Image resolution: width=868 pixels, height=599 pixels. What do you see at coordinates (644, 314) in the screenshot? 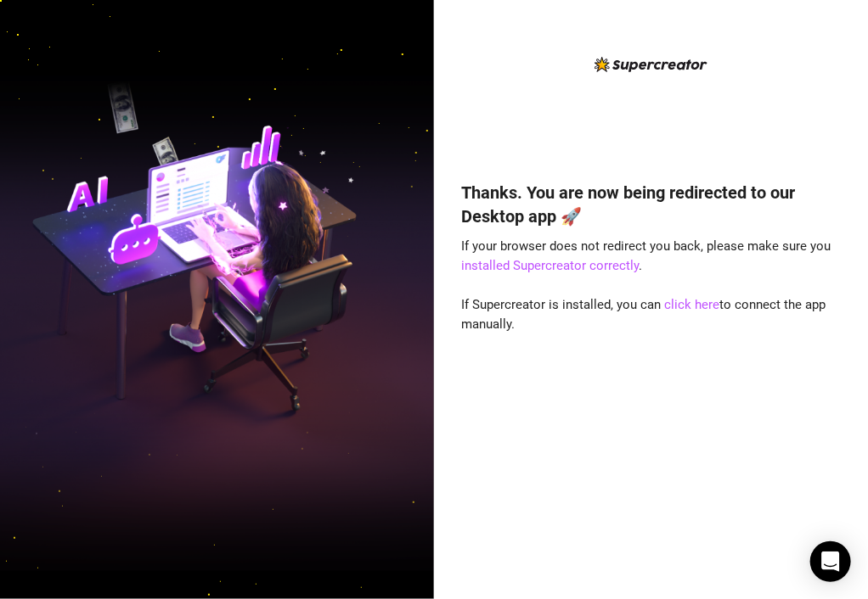
I see `span: If Supercreator is installed, you can to connect the app manually.` at bounding box center [644, 314].